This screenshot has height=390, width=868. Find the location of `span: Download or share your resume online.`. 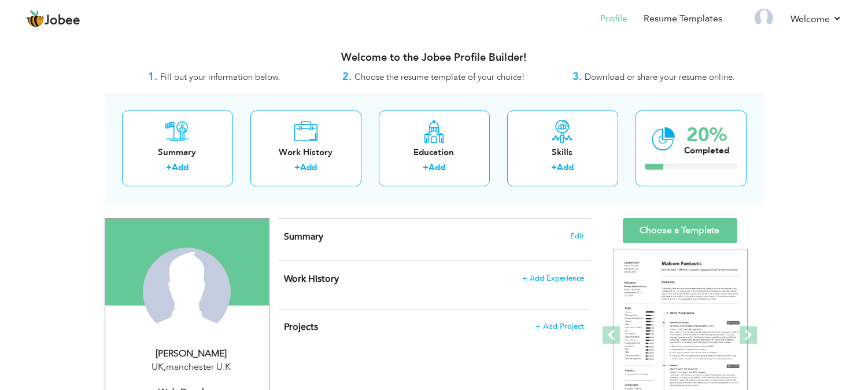

span: Download or share your resume online. is located at coordinates (660, 77).